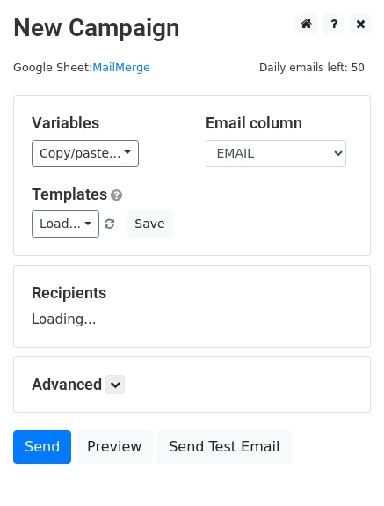 This screenshot has width=384, height=506. I want to click on h5: Email column, so click(280, 123).